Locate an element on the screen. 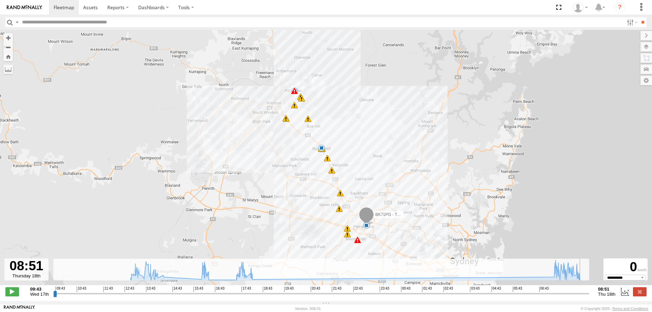  span: 21:43 is located at coordinates (336, 289).